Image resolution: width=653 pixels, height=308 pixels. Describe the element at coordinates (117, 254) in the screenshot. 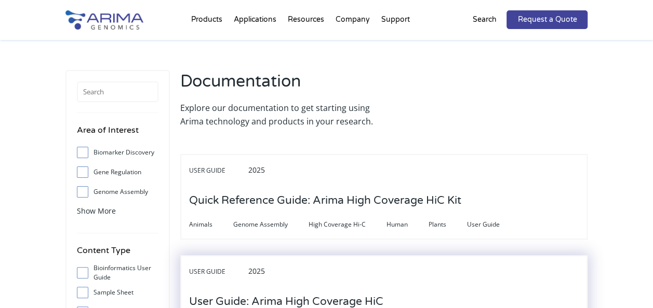

I see `h4: Content Type` at that location.